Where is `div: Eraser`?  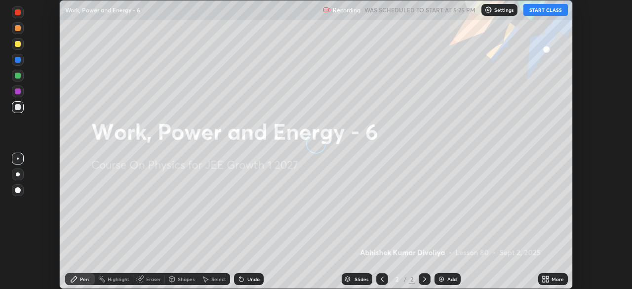
div: Eraser is located at coordinates (154, 279).